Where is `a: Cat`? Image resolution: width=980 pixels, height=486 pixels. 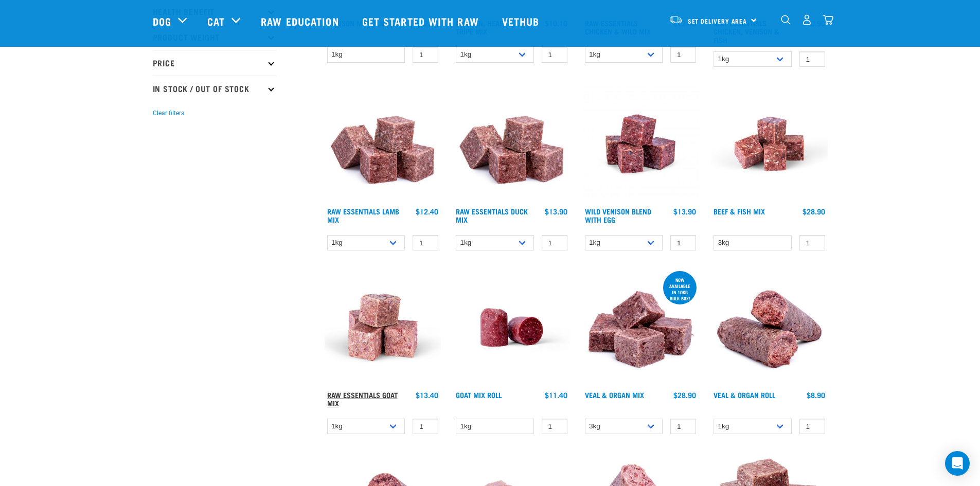
a: Cat is located at coordinates (216, 21).